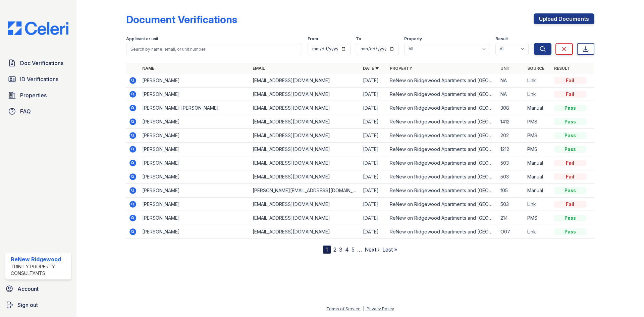 This screenshot has width=644, height=317. What do you see at coordinates (505, 68) in the screenshot?
I see `a: Unit` at bounding box center [505, 68].